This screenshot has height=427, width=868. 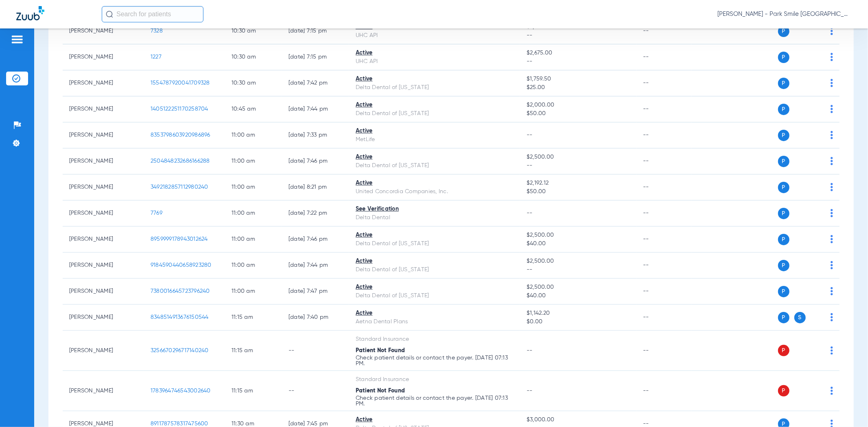 I want to click on img: Zuub Logo, so click(x=30, y=13).